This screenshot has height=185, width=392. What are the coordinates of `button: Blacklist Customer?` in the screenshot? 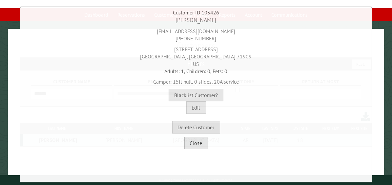 It's located at (196, 95).